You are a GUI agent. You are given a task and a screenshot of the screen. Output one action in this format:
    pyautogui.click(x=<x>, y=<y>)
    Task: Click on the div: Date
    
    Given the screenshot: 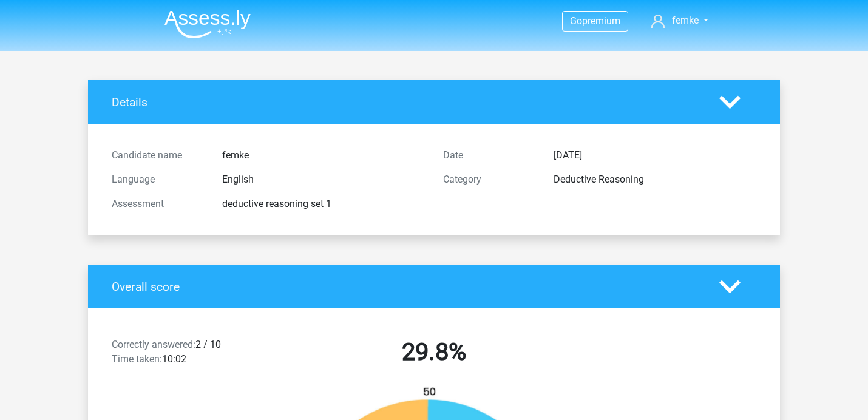 What is the action you would take?
    pyautogui.click(x=489, y=156)
    